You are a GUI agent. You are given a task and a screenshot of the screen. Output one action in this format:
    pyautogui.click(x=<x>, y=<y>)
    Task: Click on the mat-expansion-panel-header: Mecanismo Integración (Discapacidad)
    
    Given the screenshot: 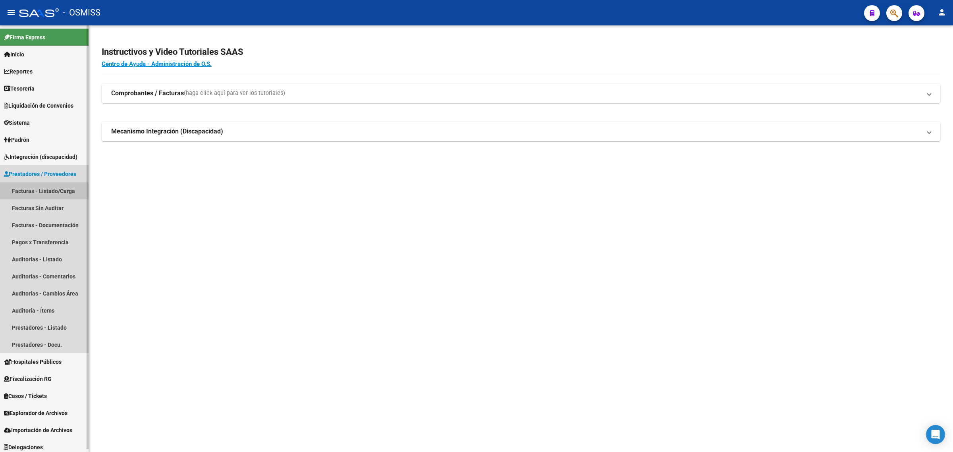 What is the action you would take?
    pyautogui.click(x=521, y=131)
    